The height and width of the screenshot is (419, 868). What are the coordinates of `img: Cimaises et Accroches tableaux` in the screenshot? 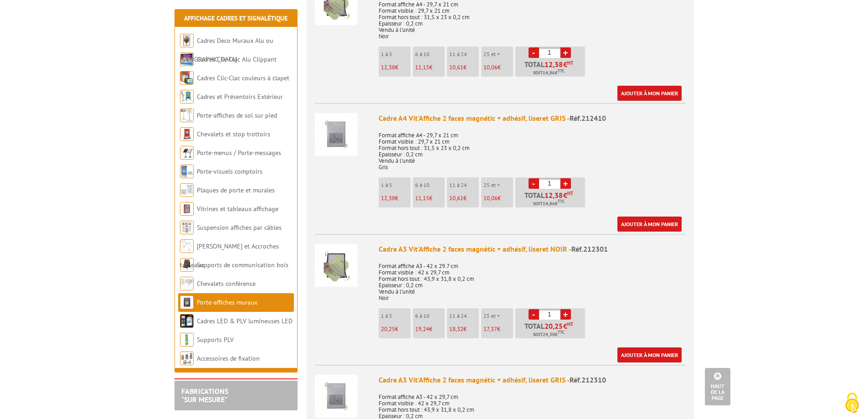 It's located at (187, 246).